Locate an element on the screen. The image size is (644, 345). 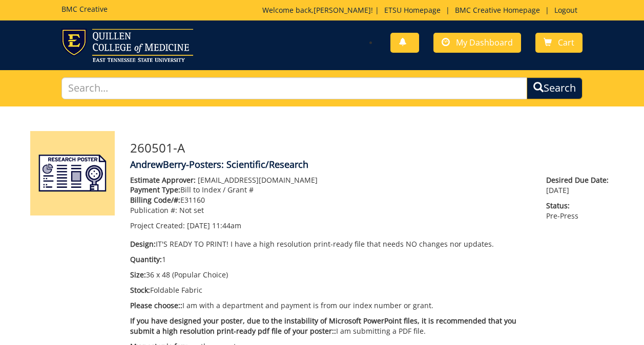
span: Stock: is located at coordinates (140, 290).